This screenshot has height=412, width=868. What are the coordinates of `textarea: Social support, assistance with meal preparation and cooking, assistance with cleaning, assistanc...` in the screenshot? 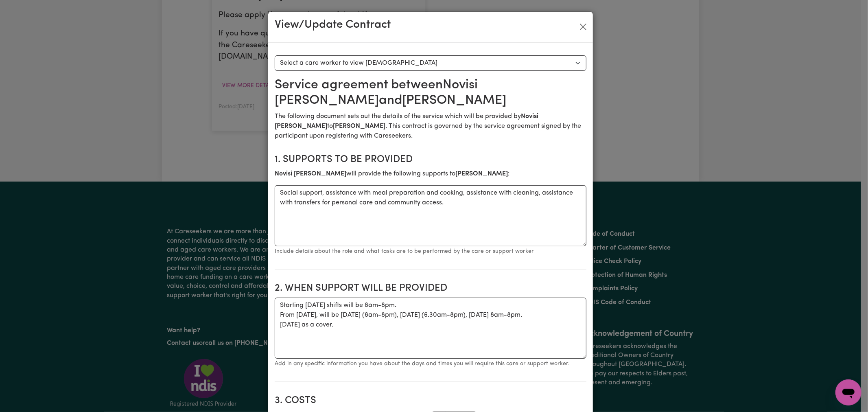 It's located at (430, 216).